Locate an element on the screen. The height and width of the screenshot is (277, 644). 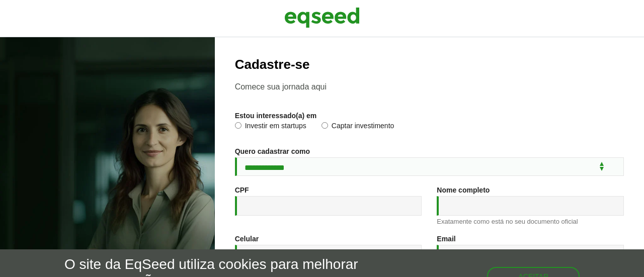
img: EqSeed Logo is located at coordinates (322, 18).